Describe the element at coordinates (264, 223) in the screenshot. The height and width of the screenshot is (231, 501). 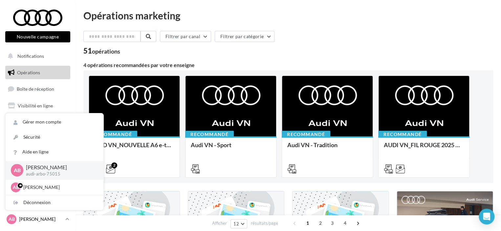
I see `span: résultats/page` at that location.